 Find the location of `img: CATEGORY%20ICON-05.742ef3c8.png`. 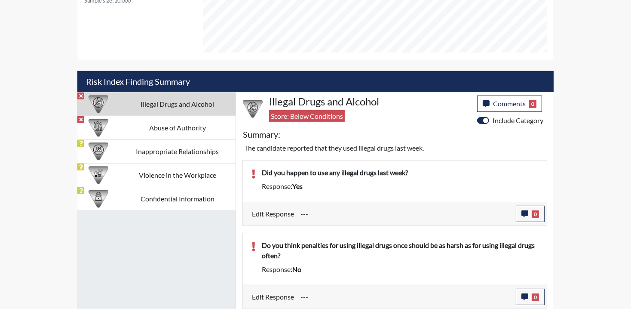

img: CATEGORY%20ICON-05.742ef3c8.png is located at coordinates (98, 199).